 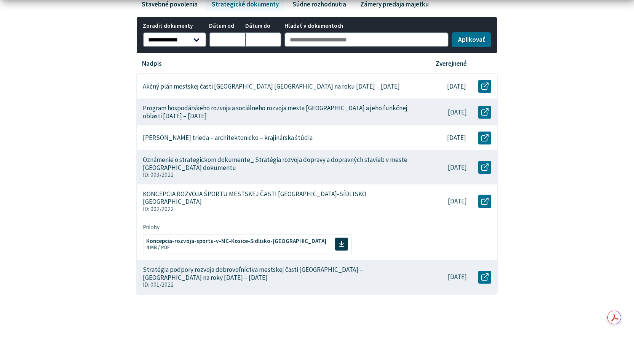 What do you see at coordinates (471, 40) in the screenshot?
I see `button: Aplikovať` at bounding box center [471, 40].